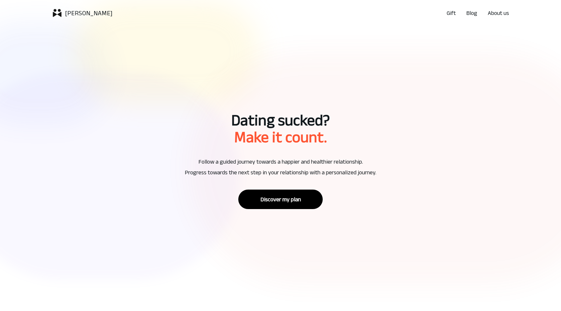 This screenshot has height=311, width=561. I want to click on a: Blog, so click(472, 13).